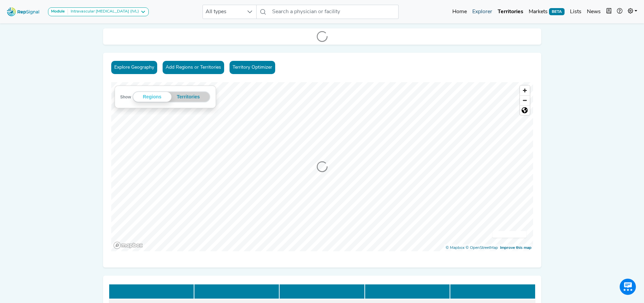 The width and height of the screenshot is (644, 303). I want to click on input: Search a physician or facility, so click(334, 12).